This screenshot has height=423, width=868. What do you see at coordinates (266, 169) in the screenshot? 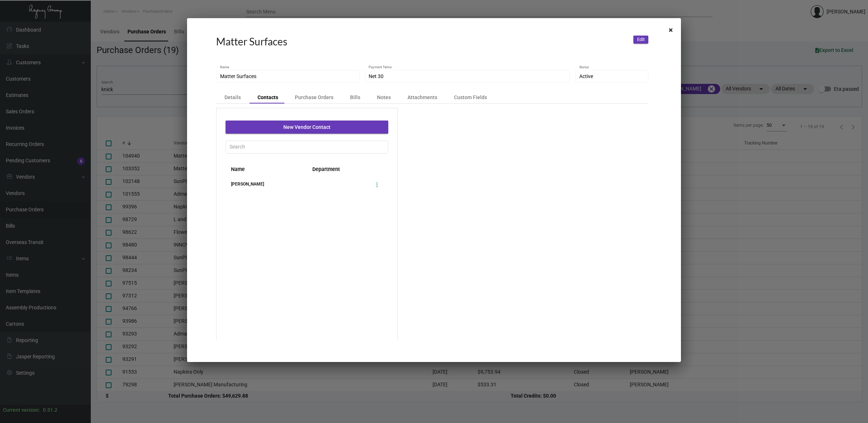
I see `span: Name` at bounding box center [266, 169].